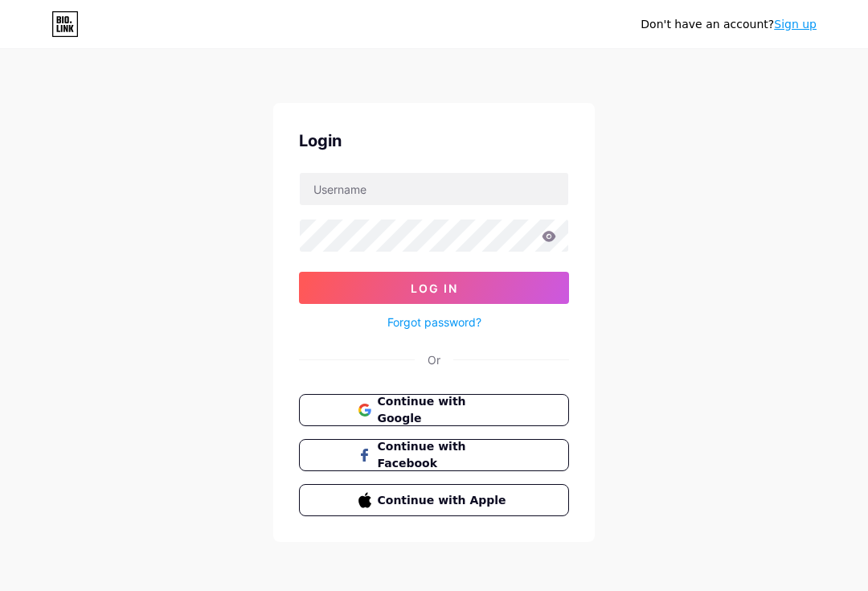 The height and width of the screenshot is (591, 868). What do you see at coordinates (434, 288) in the screenshot?
I see `span: Log In` at bounding box center [434, 288].